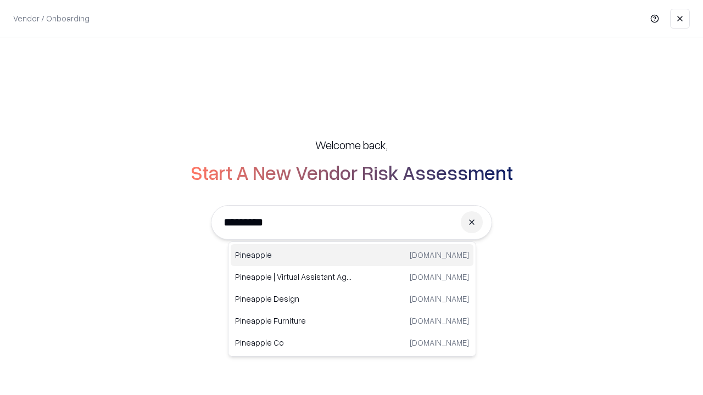 This screenshot has height=395, width=703. I want to click on h5: Welcome back,, so click(351, 145).